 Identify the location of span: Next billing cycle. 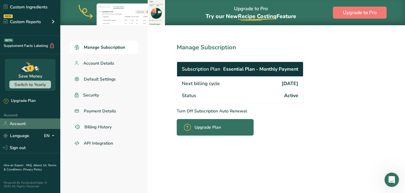
(201, 84).